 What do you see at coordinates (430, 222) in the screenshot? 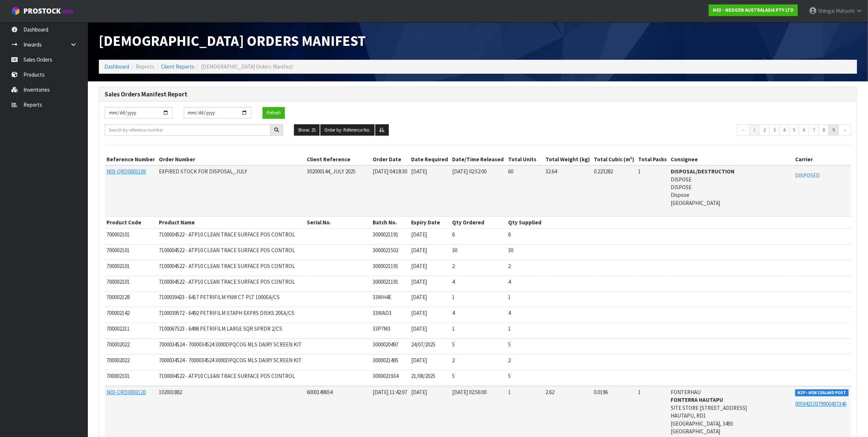
I see `th: Expiry Date` at bounding box center [430, 222].